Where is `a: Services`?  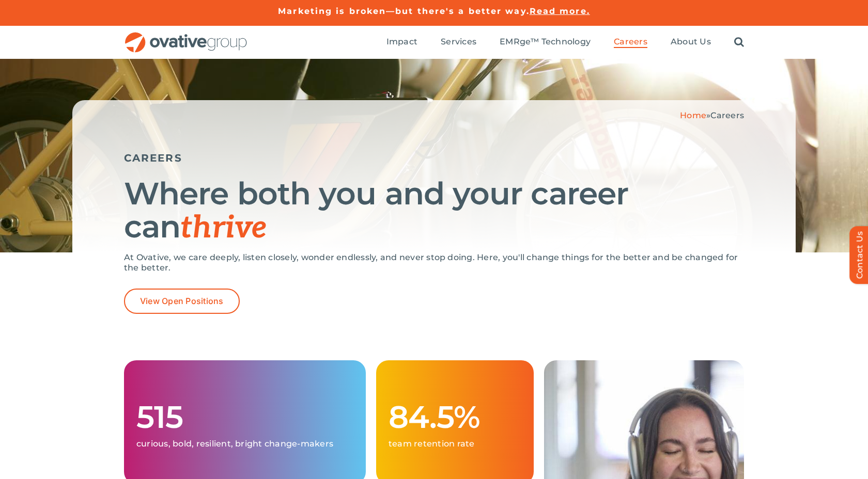 a: Services is located at coordinates (458, 43).